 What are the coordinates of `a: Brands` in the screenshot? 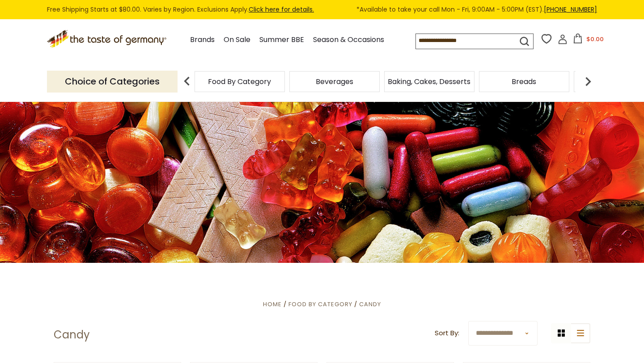 It's located at (202, 40).